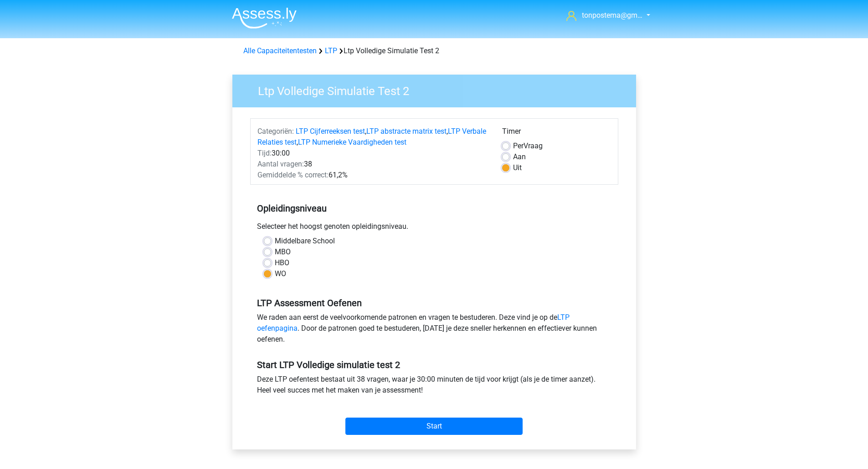  I want to click on label: WO, so click(280, 274).